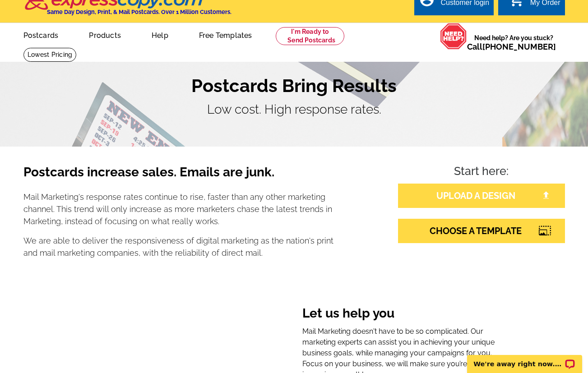 The image size is (588, 373). Describe the element at coordinates (57, 19) in the screenshot. I see `p: We're away right now. Please check back later!` at that location.